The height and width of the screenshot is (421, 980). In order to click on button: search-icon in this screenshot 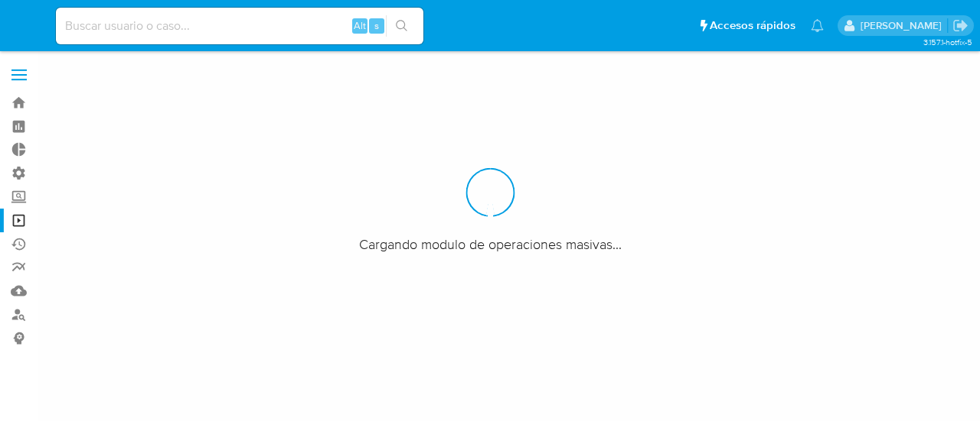, I will do `click(401, 26)`.